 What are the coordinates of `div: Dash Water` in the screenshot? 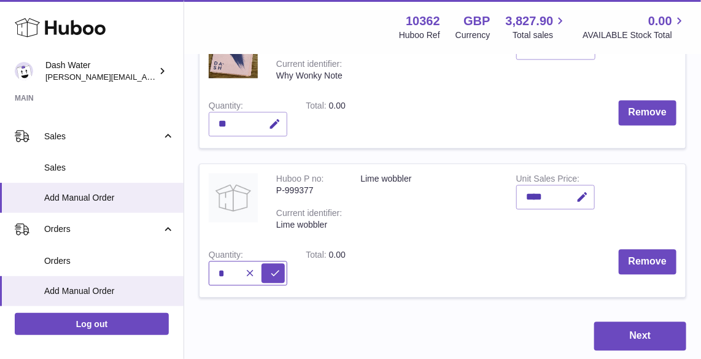 It's located at (101, 71).